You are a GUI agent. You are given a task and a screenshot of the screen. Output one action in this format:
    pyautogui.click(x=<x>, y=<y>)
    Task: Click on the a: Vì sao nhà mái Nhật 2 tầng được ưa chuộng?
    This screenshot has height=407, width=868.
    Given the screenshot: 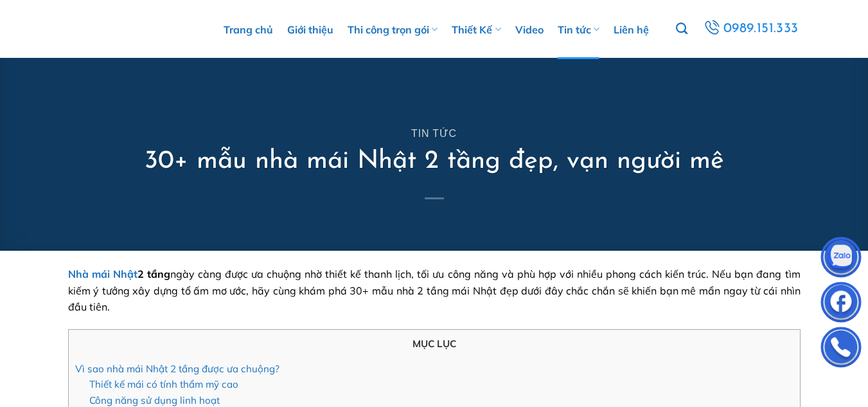 What is the action you would take?
    pyautogui.click(x=177, y=368)
    